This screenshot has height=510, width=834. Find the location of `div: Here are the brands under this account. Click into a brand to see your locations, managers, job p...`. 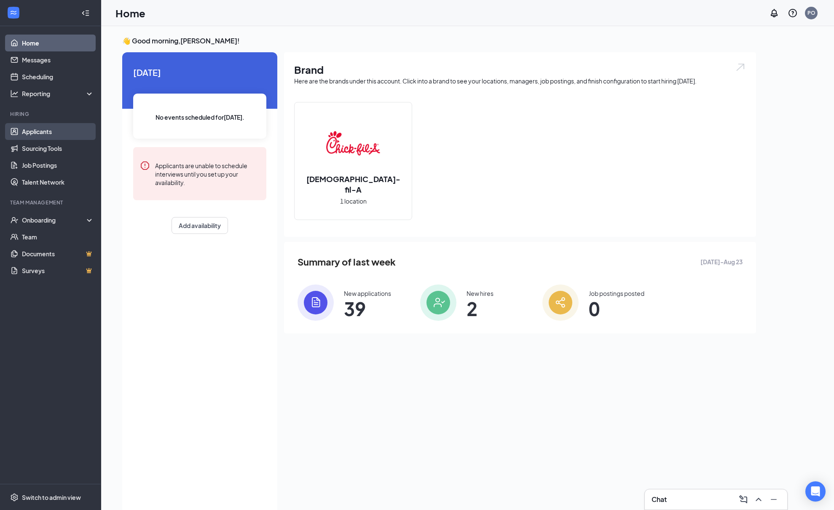

div: Here are the brands under this account. Click into a brand to see your locations, managers, job p... is located at coordinates (520, 81).